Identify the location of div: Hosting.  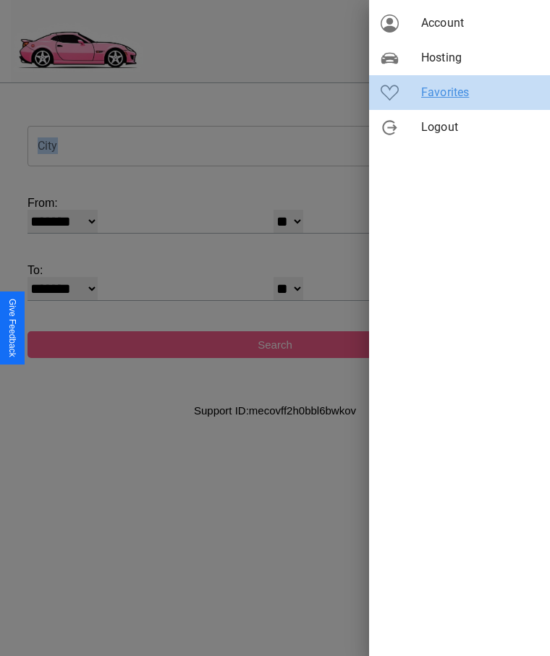
(459, 58).